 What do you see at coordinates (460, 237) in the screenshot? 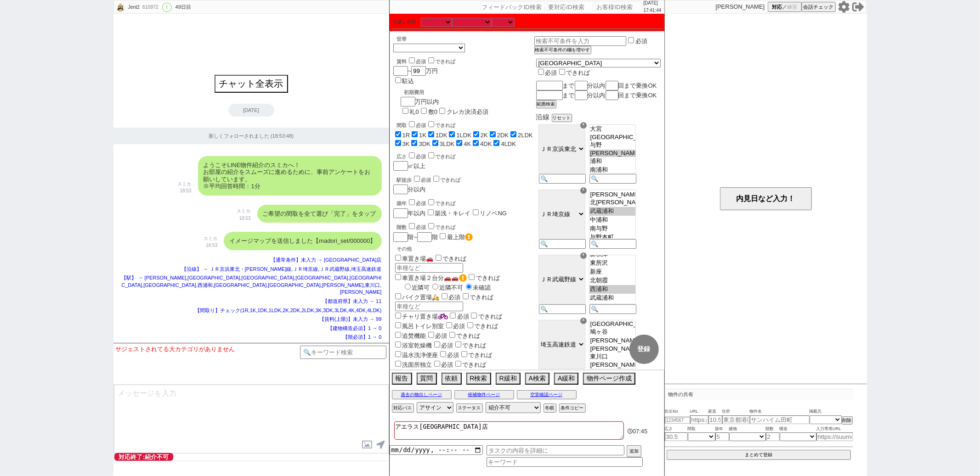
I see `label: 最上階` at bounding box center [460, 237].